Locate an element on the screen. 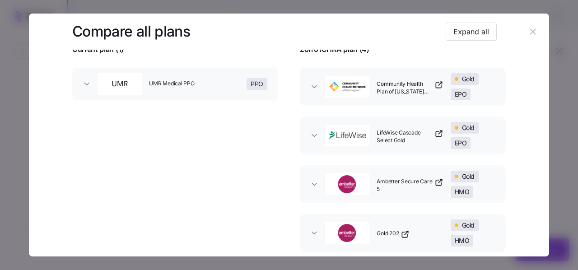 This screenshot has height=270, width=578. button: Expand all is located at coordinates (471, 32).